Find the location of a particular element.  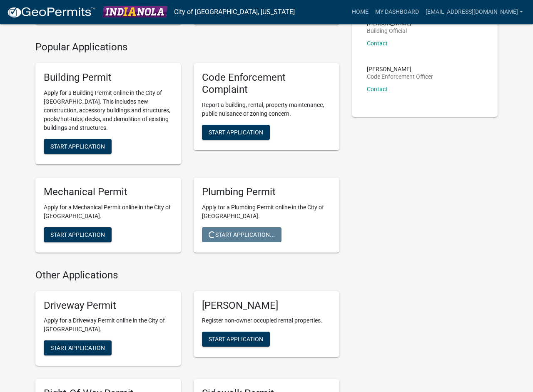

h5: Plumbing Permit is located at coordinates (266, 192).